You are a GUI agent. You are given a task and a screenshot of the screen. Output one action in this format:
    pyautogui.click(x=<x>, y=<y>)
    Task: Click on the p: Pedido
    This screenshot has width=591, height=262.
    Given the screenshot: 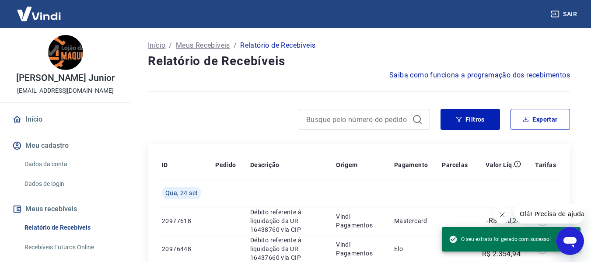 What is the action you would take?
    pyautogui.click(x=225, y=165)
    